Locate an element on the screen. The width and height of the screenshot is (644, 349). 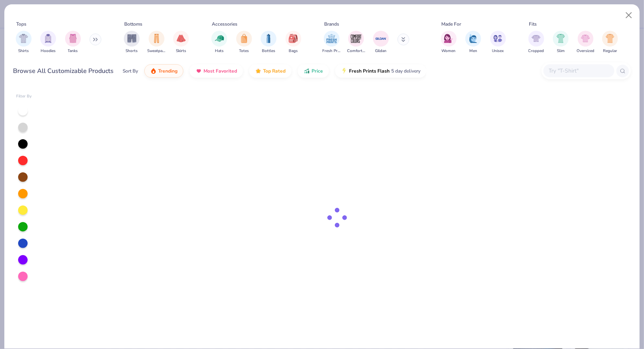
img: Shorts Image is located at coordinates (132, 38).